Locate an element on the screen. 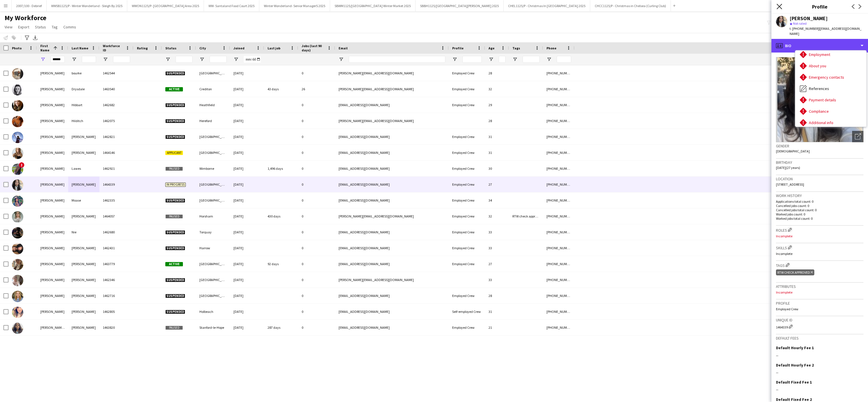 The width and height of the screenshot is (868, 402). img: Hannah Scully is located at coordinates (17, 264).